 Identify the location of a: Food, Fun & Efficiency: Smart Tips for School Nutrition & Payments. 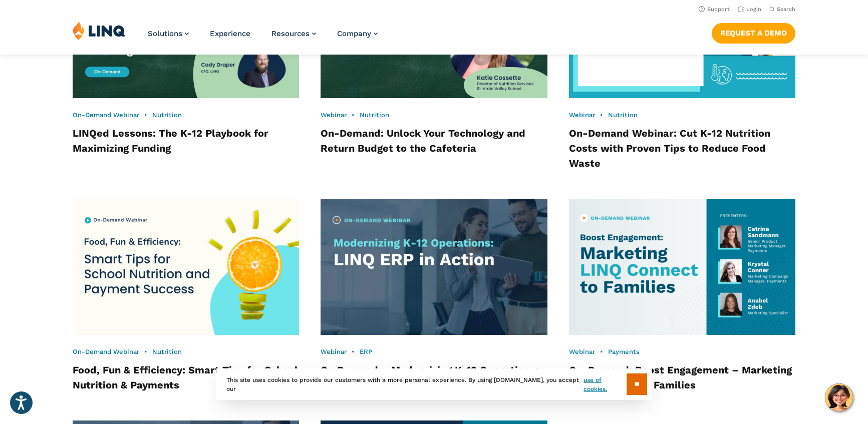
(185, 378).